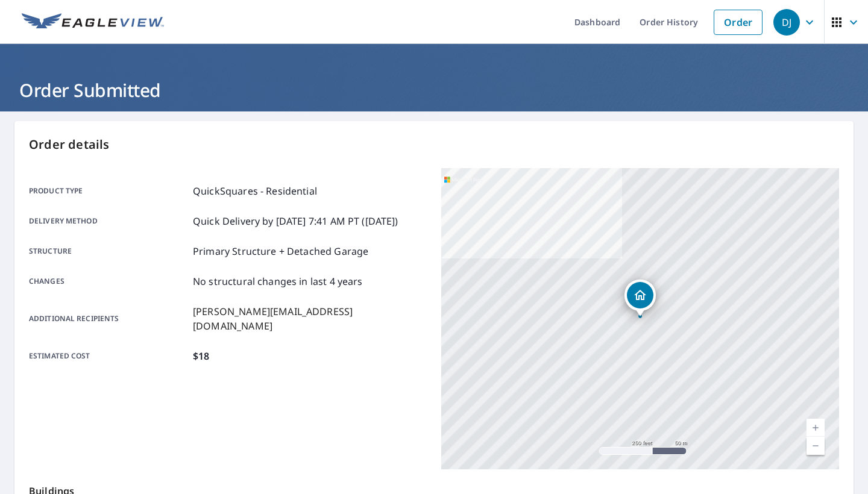  I want to click on p: Estimated cost, so click(108, 356).